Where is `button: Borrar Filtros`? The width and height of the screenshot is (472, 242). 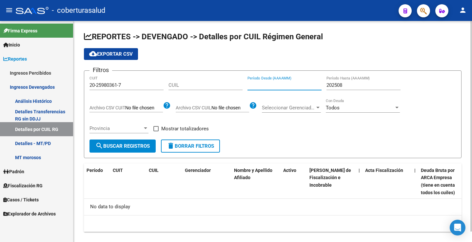 button: Borrar Filtros is located at coordinates (191, 146).